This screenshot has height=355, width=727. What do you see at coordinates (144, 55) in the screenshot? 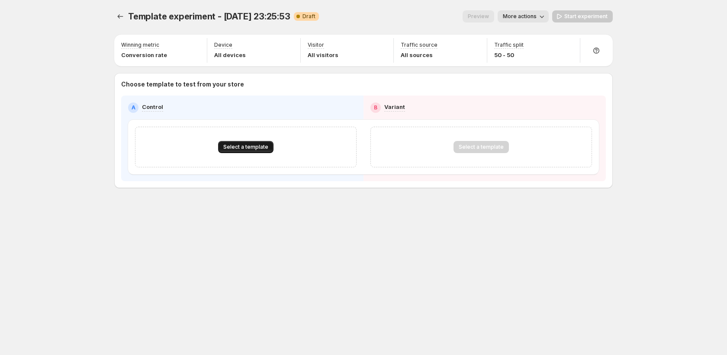
I see `p: Conversion rate` at bounding box center [144, 55].